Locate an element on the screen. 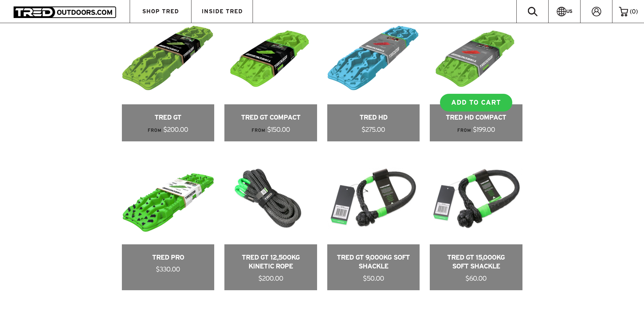 This screenshot has height=314, width=644. a: TRED Outdoors America is located at coordinates (65, 12).